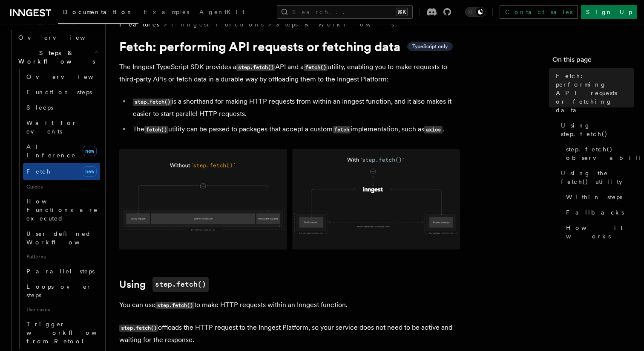  I want to click on span: How it works, so click(600, 232).